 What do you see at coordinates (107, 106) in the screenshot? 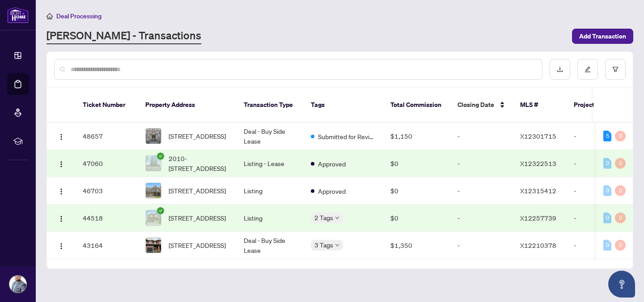
I see `th: Ticket Number` at bounding box center [107, 106].